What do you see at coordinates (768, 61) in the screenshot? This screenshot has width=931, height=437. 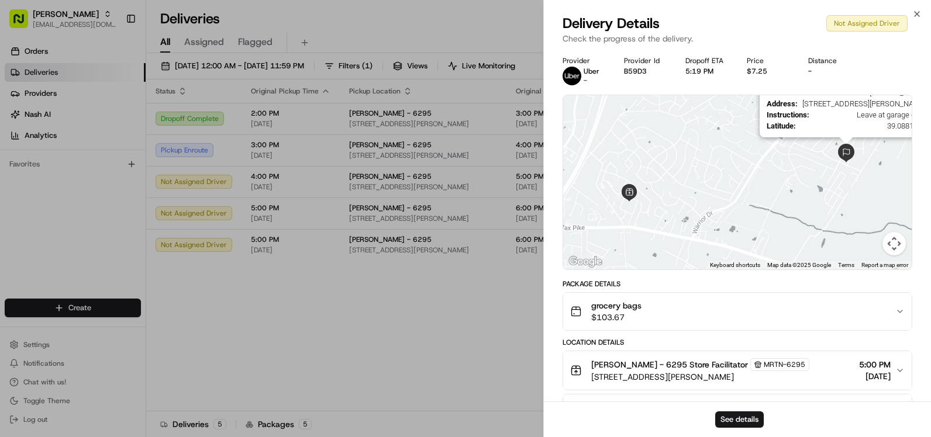 I see `div: Price` at bounding box center [768, 61].